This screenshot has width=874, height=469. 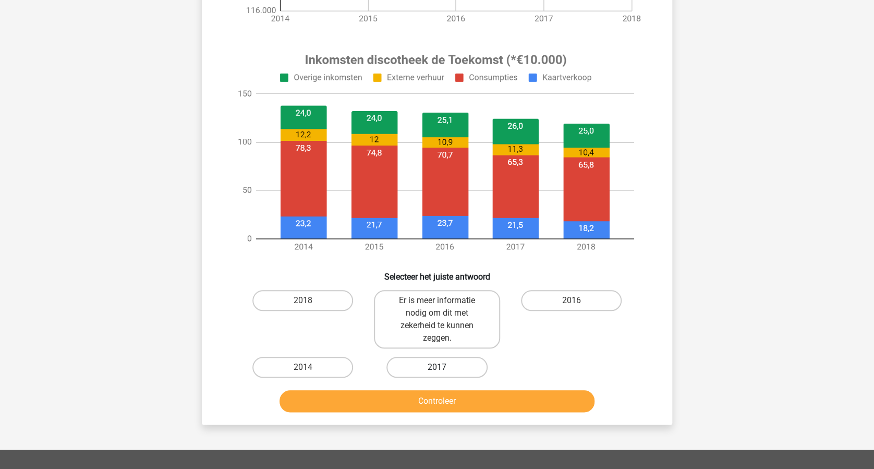 I want to click on h6: Selecteer het juiste antwoord, so click(x=437, y=272).